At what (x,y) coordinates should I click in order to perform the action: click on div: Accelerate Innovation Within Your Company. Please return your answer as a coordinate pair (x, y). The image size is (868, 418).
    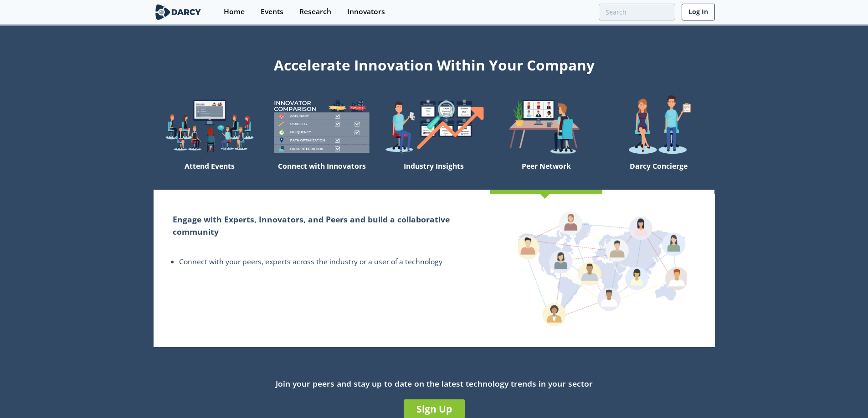
    Looking at the image, I should click on (434, 63).